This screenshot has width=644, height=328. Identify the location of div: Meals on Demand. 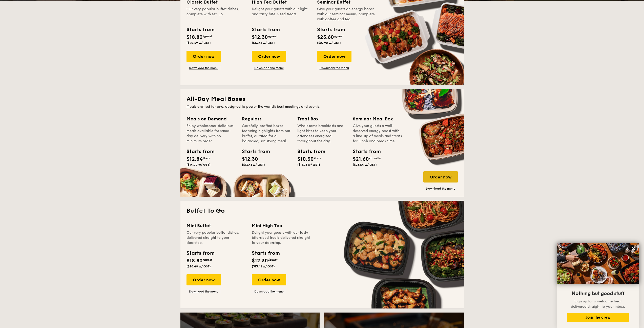
(211, 119).